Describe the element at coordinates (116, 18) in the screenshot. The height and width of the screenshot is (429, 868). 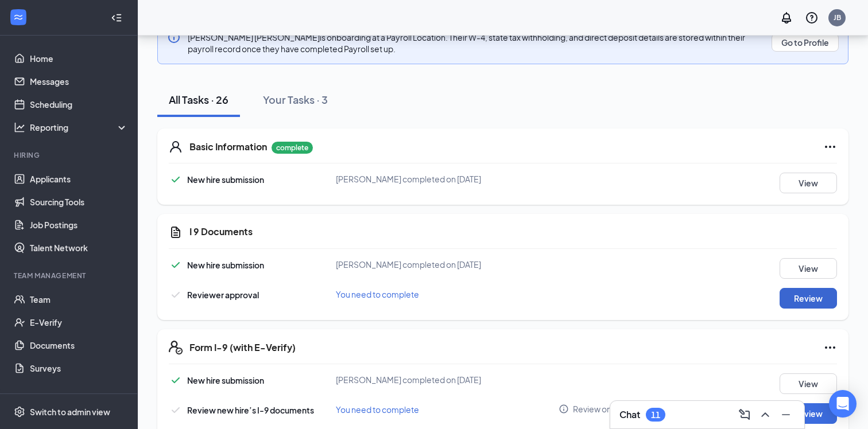
I see `svg: Collapse` at that location.